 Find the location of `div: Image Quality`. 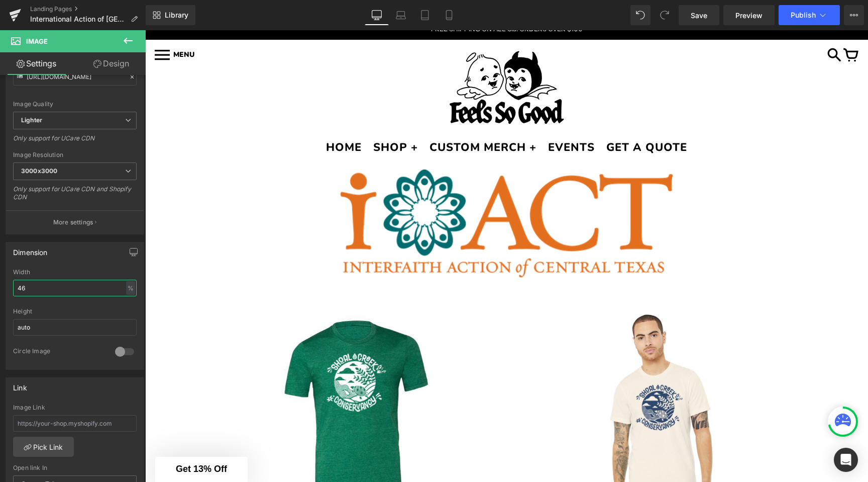

div: Image Quality is located at coordinates (75, 104).